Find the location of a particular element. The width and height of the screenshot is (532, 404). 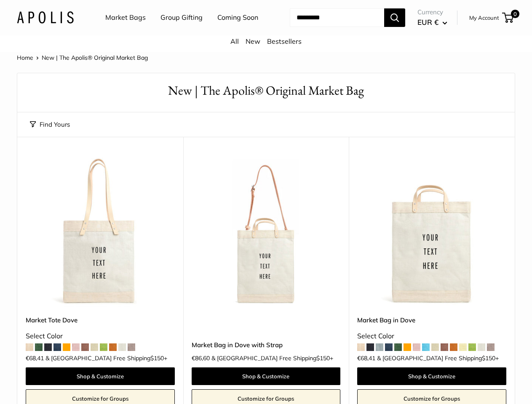

a: Bestsellers is located at coordinates (284, 41).